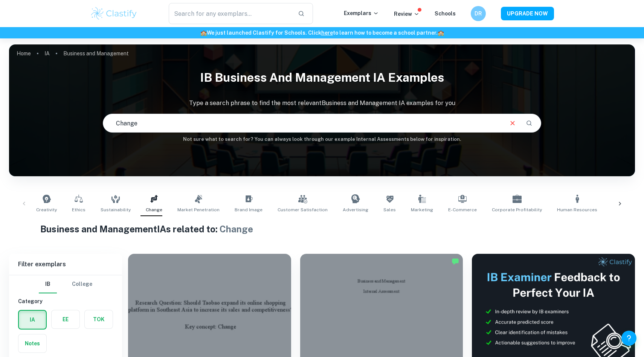  What do you see at coordinates (96, 54) in the screenshot?
I see `p: Business and Management` at bounding box center [96, 54].